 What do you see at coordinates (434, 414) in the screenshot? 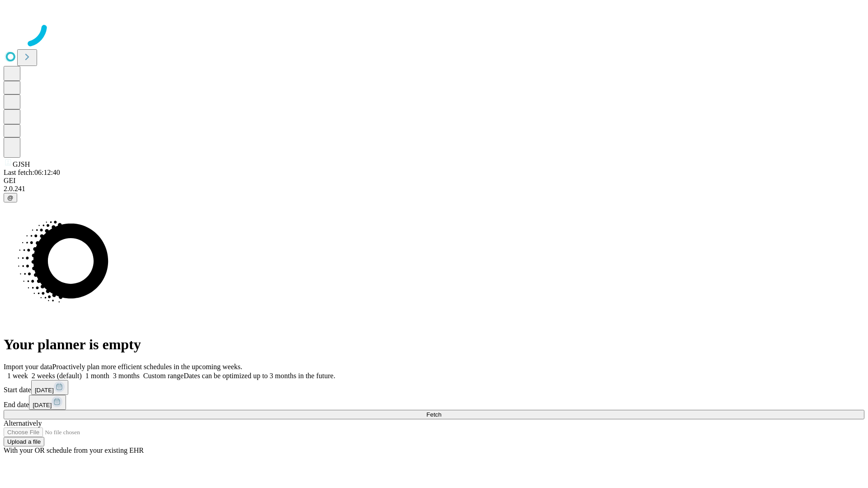
I see `button: Fetch` at bounding box center [434, 414].